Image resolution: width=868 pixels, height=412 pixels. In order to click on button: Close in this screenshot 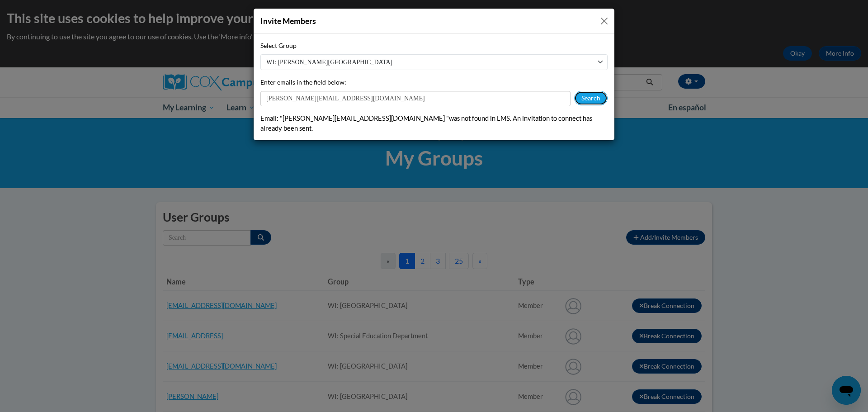, I will do `click(604, 21)`.